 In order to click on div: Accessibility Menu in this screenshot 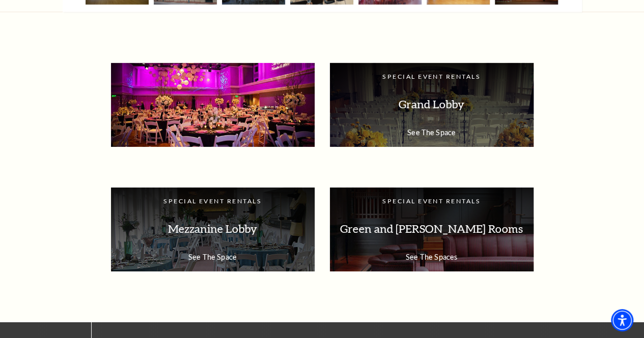, I will do `click(622, 321)`.